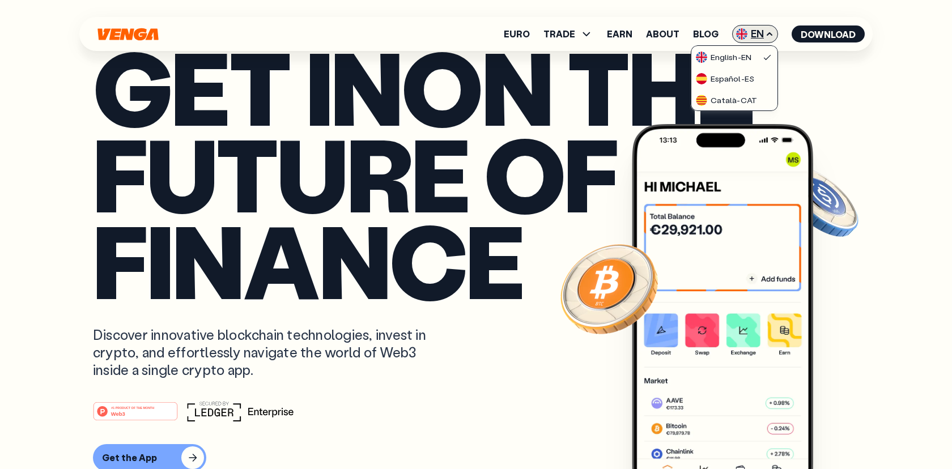 The image size is (952, 469). Describe the element at coordinates (724, 57) in the screenshot. I see `div: English - EN` at that location.